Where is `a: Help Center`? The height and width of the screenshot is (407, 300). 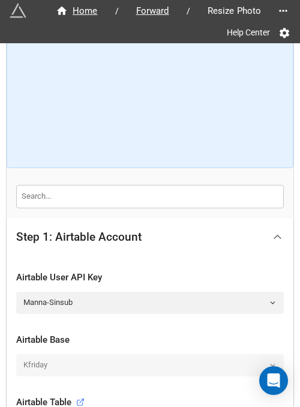 a: Help Center is located at coordinates (248, 32).